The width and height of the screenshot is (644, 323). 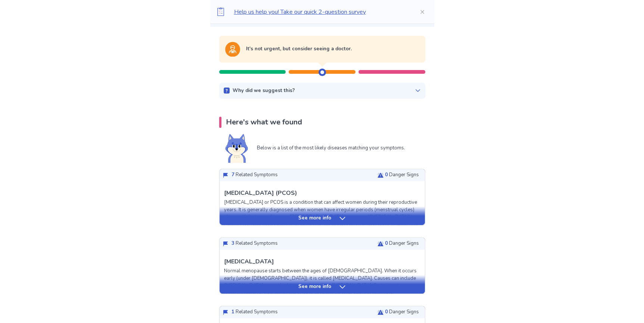 I want to click on p: Here's what we found, so click(x=264, y=123).